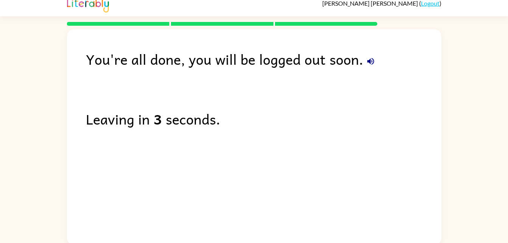  What do you see at coordinates (158, 119) in the screenshot?
I see `b: 3` at bounding box center [158, 119].